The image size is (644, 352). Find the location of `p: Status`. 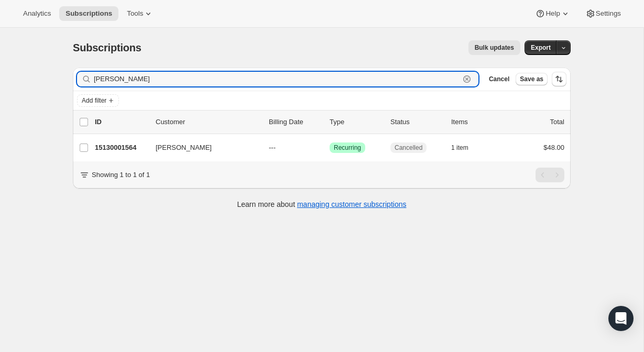

p: Status is located at coordinates (417, 122).